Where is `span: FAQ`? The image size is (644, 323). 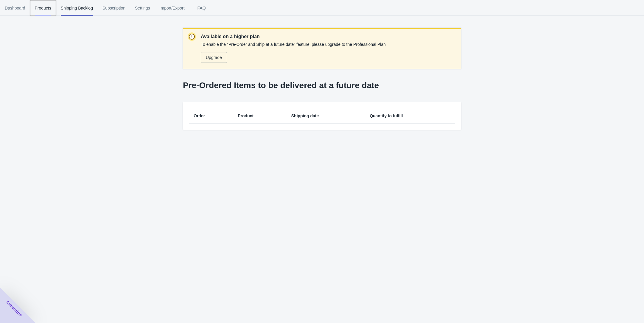
span: FAQ is located at coordinates (202, 8).